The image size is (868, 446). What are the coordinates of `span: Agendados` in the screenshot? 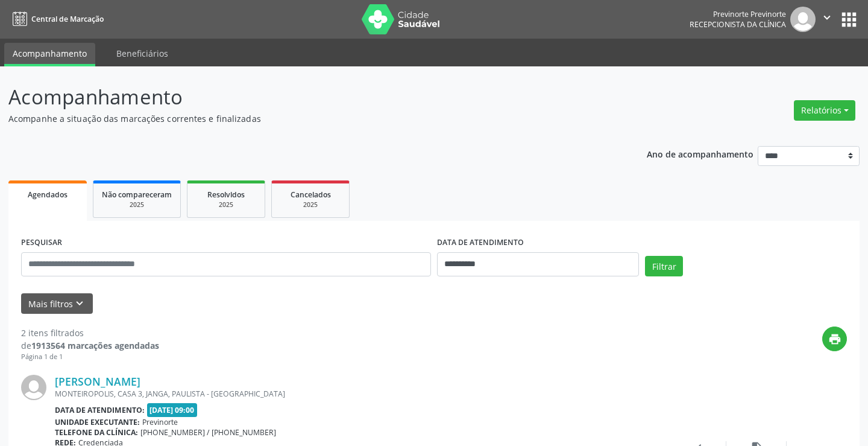 It's located at (48, 194).